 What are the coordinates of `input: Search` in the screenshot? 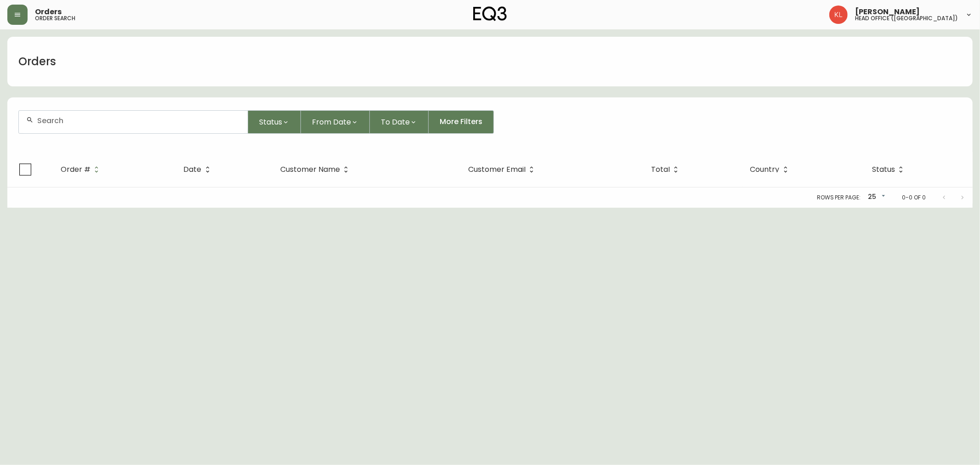 It's located at (139, 120).